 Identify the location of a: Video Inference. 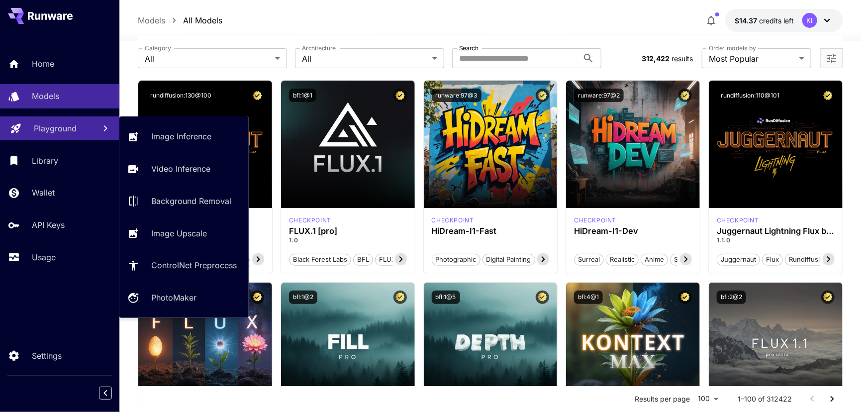
(184, 168).